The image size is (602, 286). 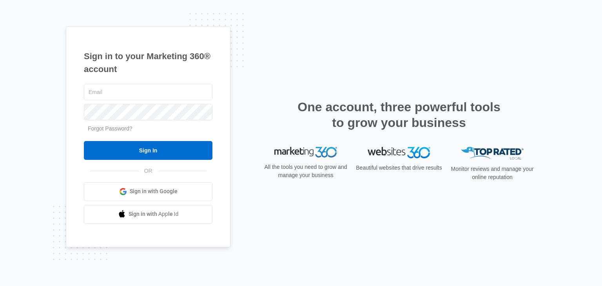 I want to click on a: Forgot Password?, so click(x=110, y=129).